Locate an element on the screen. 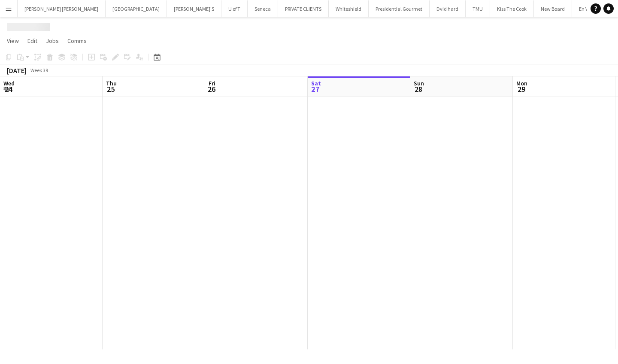 This screenshot has height=364, width=618. span: 25 is located at coordinates (111, 89).